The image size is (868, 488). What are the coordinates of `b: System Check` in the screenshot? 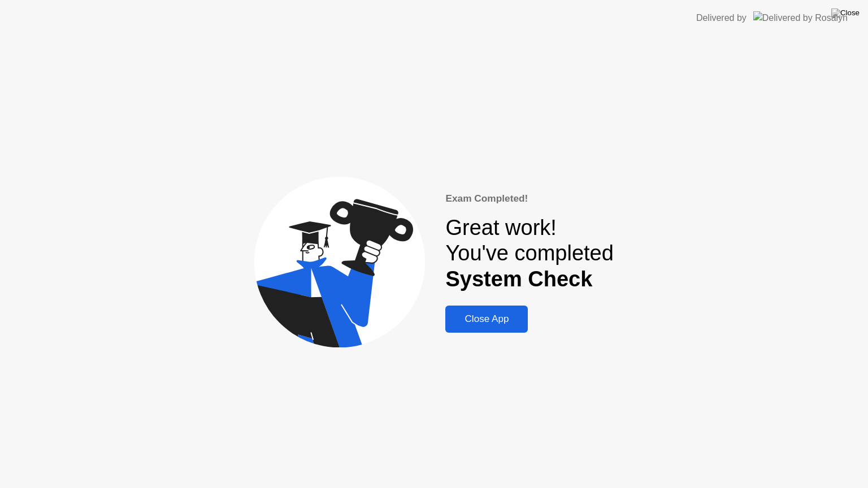 It's located at (518, 279).